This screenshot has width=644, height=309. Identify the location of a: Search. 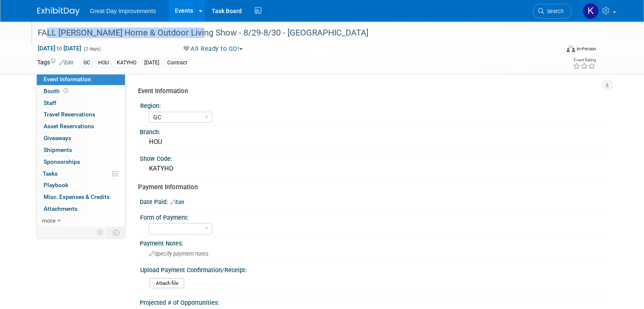
(553, 11).